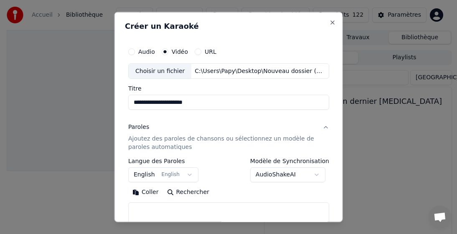 This screenshot has width=457, height=234. I want to click on label: URL, so click(210, 51).